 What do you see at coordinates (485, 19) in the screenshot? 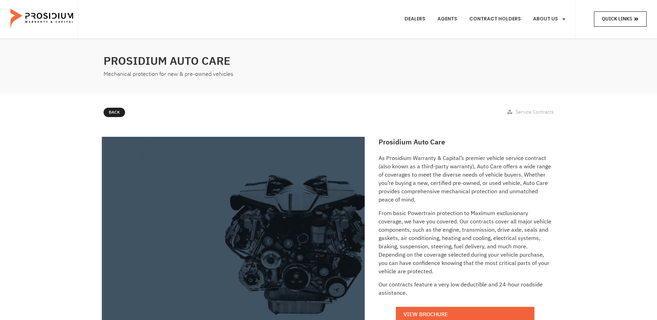
I see `nav: Menu` at bounding box center [485, 19].